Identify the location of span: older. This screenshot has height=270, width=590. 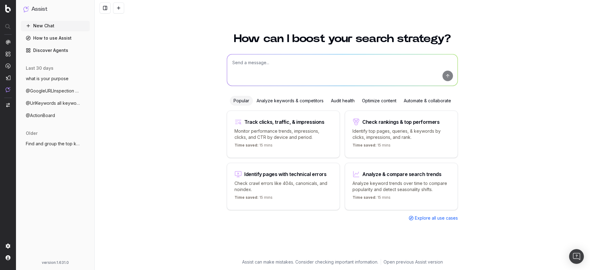
(32, 133).